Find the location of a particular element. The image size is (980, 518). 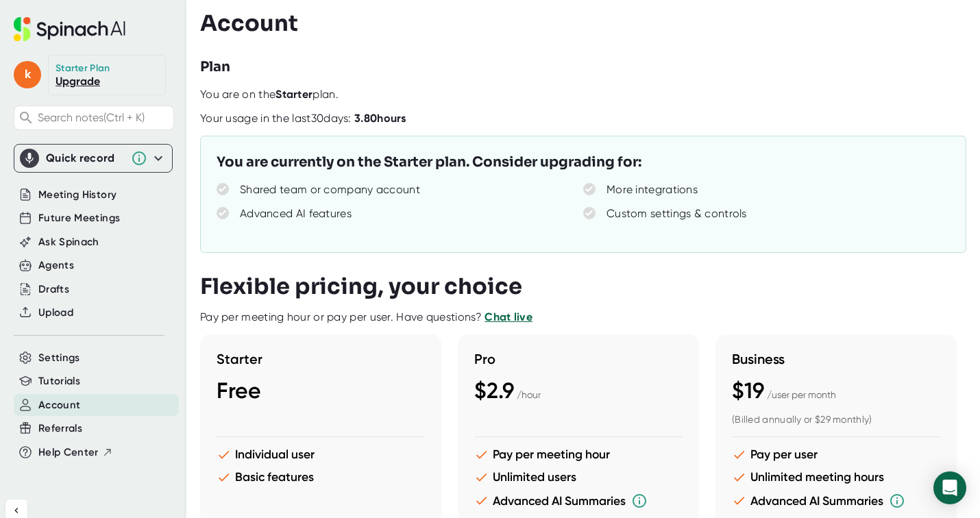

li: Basic features is located at coordinates (321, 476).